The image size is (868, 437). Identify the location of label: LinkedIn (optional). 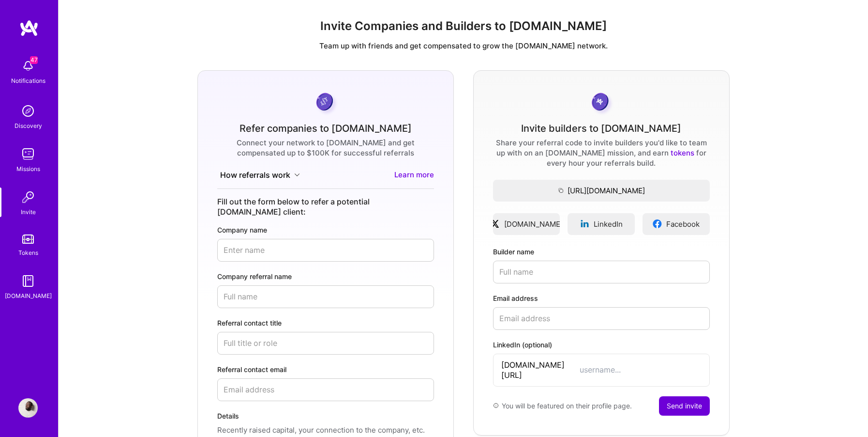
(601, 344).